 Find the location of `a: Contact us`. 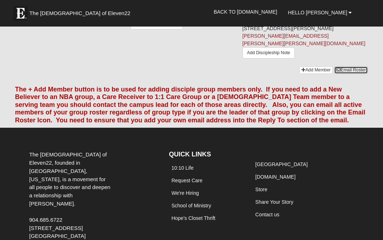

a: Contact us is located at coordinates (267, 215).